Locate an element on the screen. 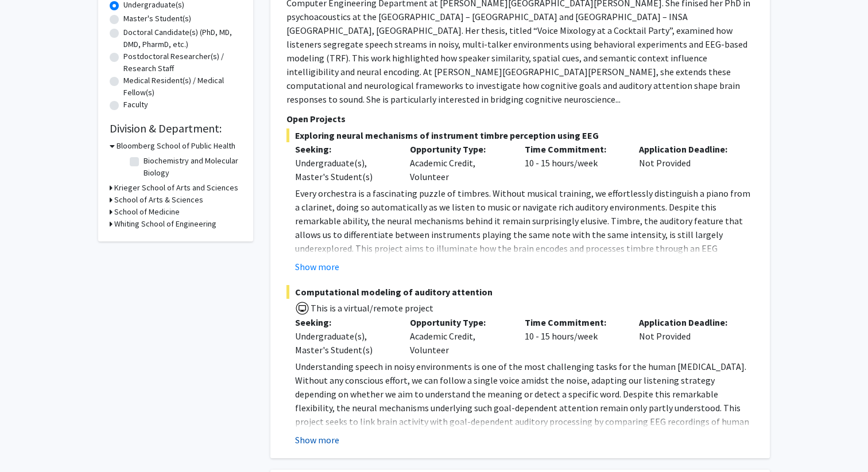 This screenshot has height=472, width=868. label: Master's Student(s) is located at coordinates (157, 19).